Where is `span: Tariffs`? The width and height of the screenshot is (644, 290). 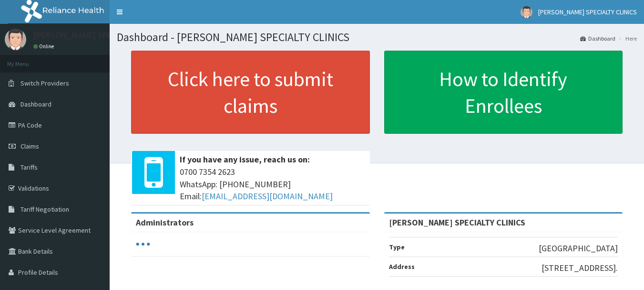
span: Tariffs is located at coordinates (29, 167).